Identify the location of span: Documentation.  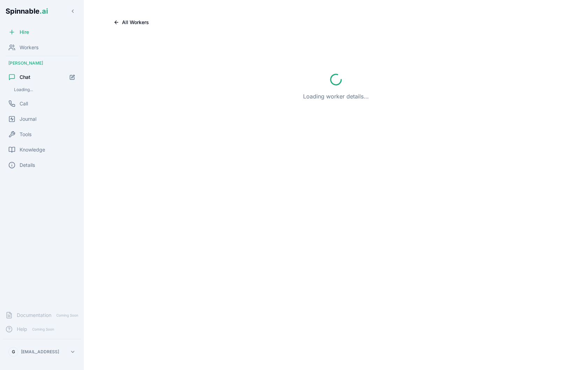
(34, 315).